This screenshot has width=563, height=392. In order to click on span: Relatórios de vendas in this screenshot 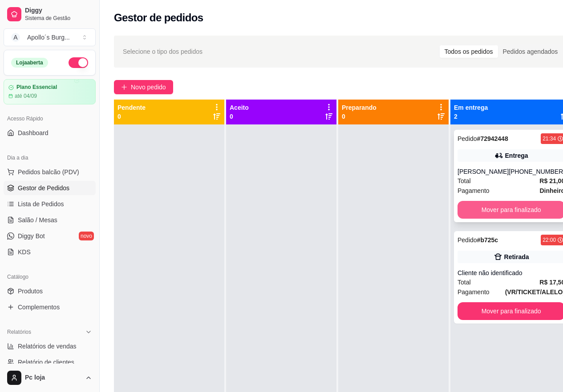, I will do `click(47, 346)`.